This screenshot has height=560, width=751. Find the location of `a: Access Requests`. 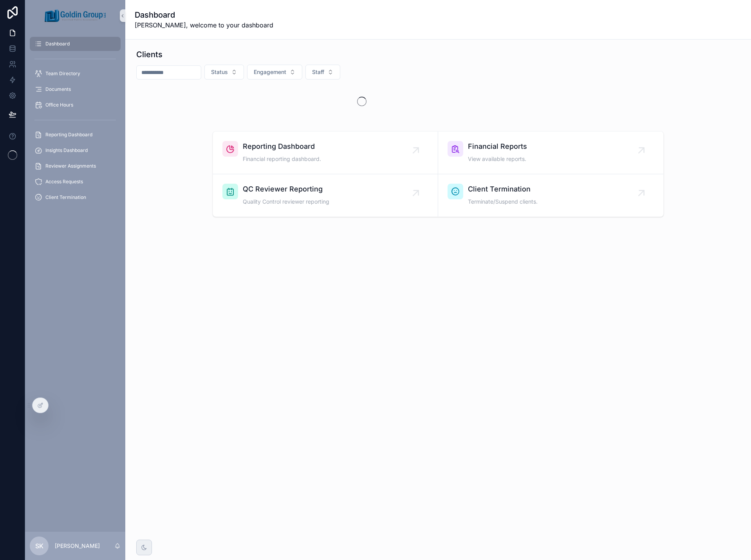

a: Access Requests is located at coordinates (75, 182).